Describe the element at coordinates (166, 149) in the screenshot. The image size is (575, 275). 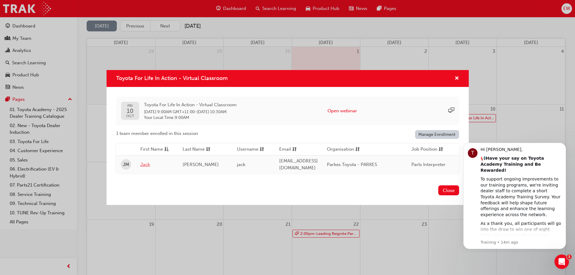
I see `span: asc-icon` at that location.